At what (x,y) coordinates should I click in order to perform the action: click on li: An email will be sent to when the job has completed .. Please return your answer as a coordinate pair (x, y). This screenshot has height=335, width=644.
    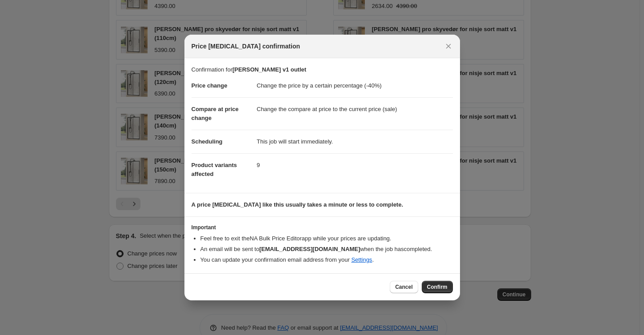
    Looking at the image, I should click on (327, 249).